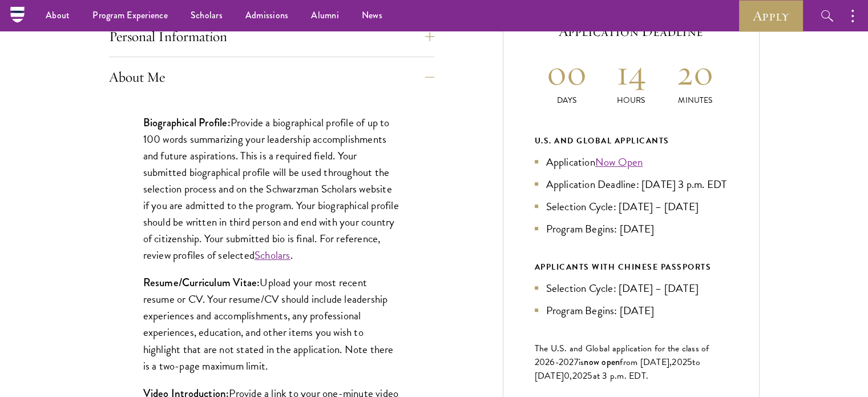 The height and width of the screenshot is (397, 868). What do you see at coordinates (566, 375) in the screenshot?
I see `span: 0` at bounding box center [566, 375].